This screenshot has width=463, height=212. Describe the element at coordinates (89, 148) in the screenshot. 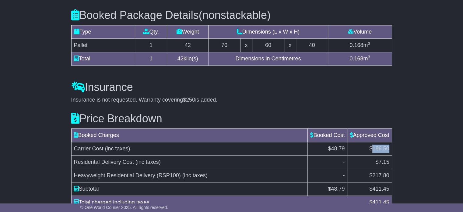

I see `span: Carrier Cost` at that location.